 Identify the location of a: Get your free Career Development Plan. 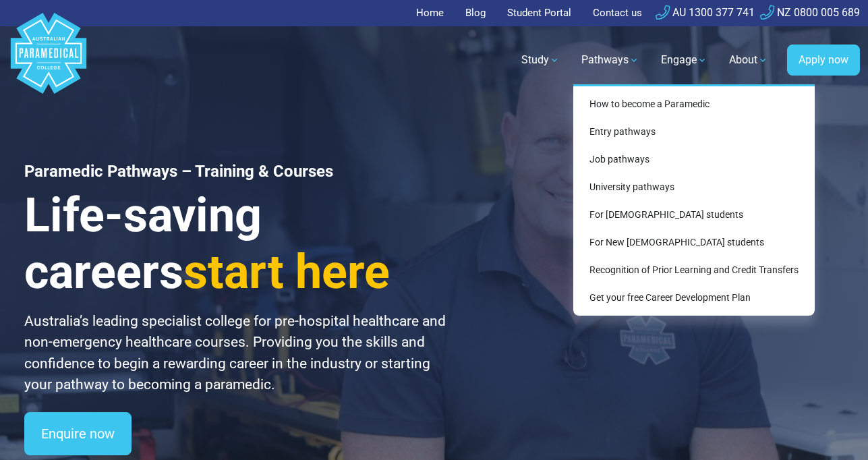
(694, 298).